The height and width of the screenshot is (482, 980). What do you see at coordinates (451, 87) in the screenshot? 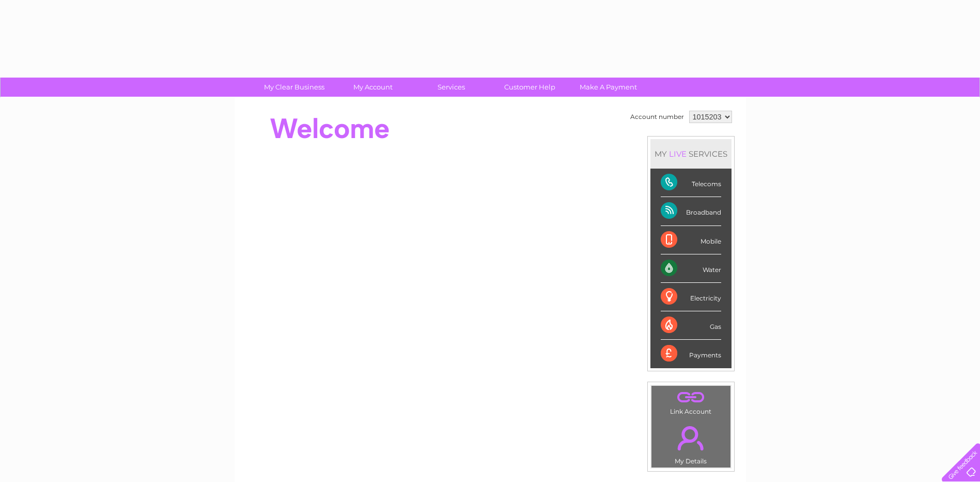
I see `a: Services` at bounding box center [451, 87].